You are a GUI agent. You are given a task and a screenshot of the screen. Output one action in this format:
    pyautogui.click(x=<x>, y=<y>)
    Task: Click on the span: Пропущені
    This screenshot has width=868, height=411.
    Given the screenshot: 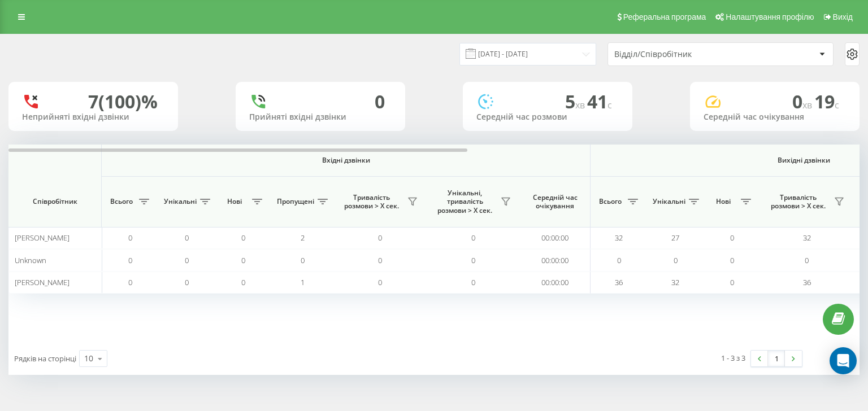 What is the action you would take?
    pyautogui.click(x=295, y=202)
    